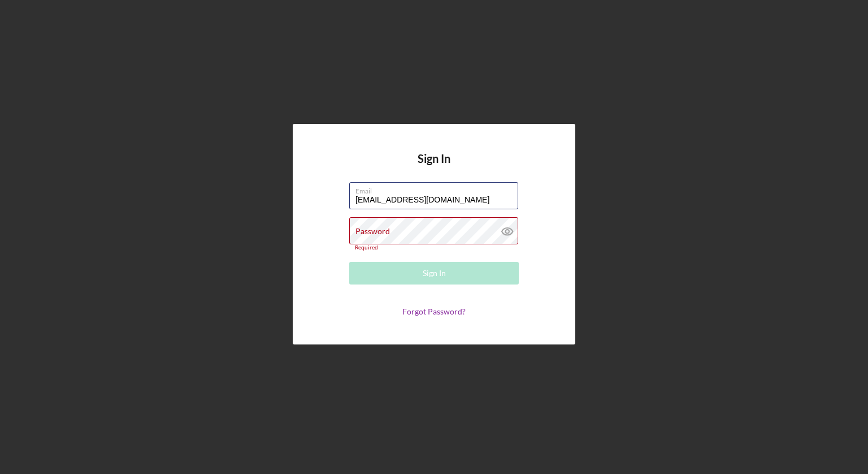  I want to click on h4: Sign In, so click(434, 167).